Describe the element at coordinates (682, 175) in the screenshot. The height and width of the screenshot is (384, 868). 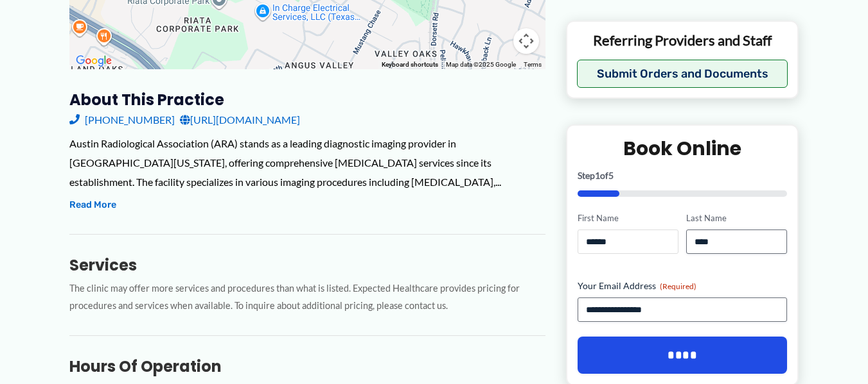
I see `p: Step of` at that location.